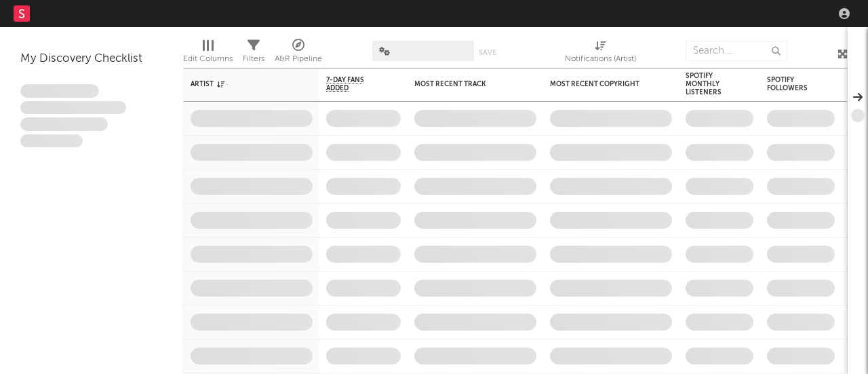  I want to click on span: Integer aliquet in purus et, so click(73, 108).